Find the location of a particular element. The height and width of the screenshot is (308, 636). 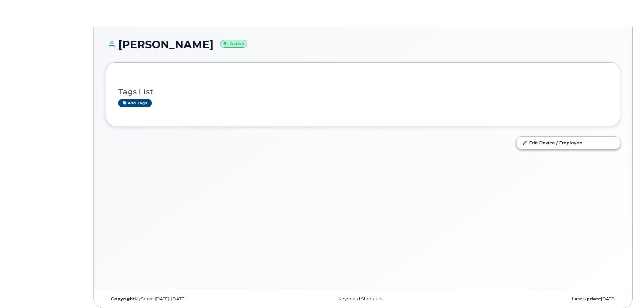

strong: Last Update is located at coordinates (586, 299).